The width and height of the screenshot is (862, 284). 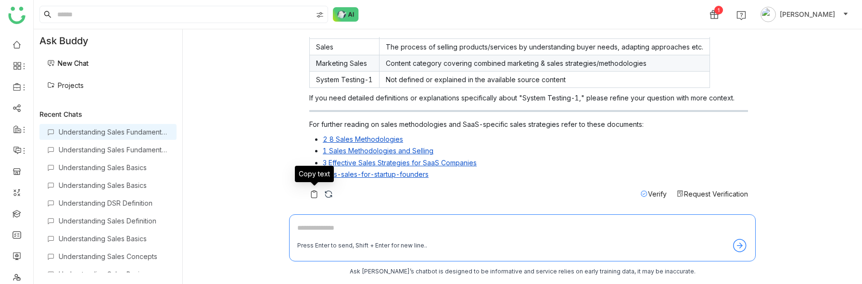 I want to click on div: 1, so click(x=719, y=10).